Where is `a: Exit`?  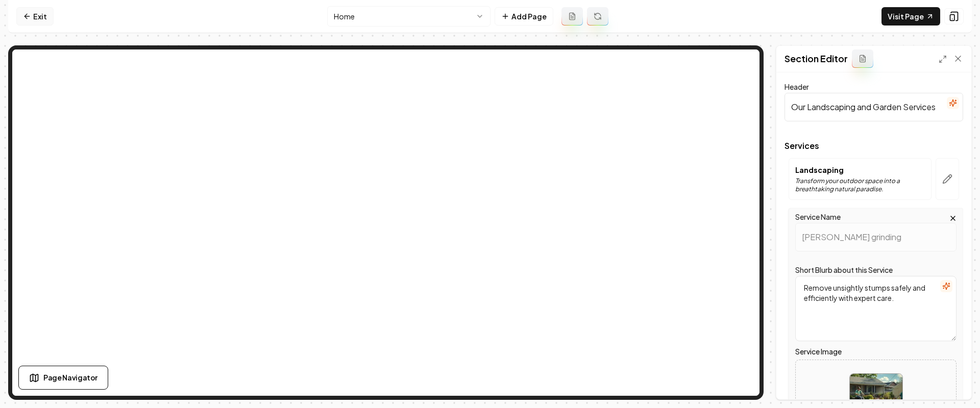 a: Exit is located at coordinates (35, 16).